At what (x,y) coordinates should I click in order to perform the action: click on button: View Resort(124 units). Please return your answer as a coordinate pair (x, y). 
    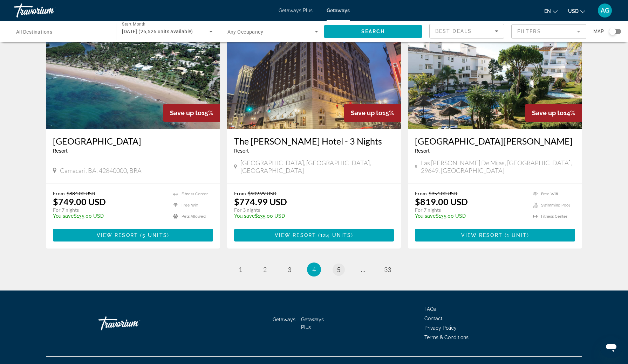
    Looking at the image, I should click on (314, 235).